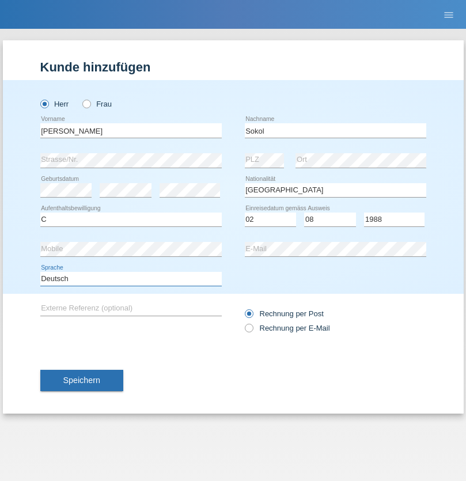 This screenshot has width=466, height=481. What do you see at coordinates (44, 103) in the screenshot?
I see `input: Herr` at bounding box center [44, 103].